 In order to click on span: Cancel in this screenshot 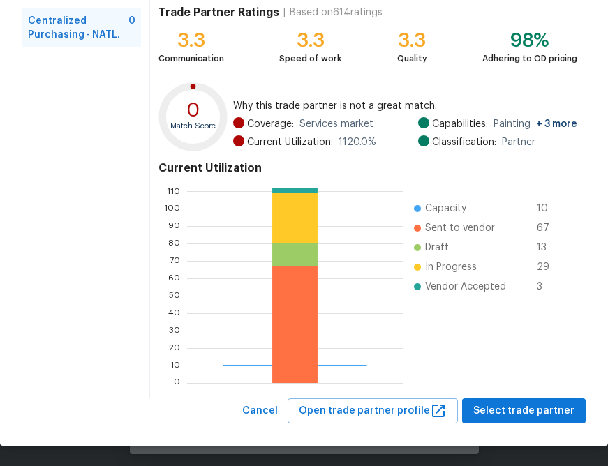, I will do `click(260, 411)`.